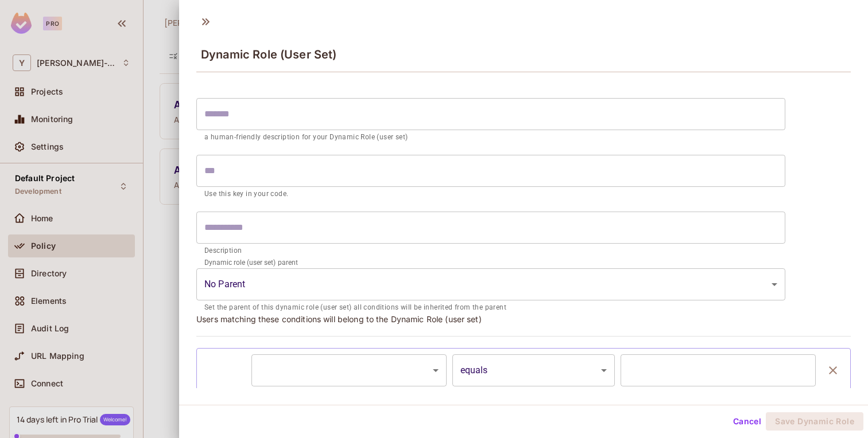 The width and height of the screenshot is (868, 438). Describe the element at coordinates (490, 138) in the screenshot. I see `p: a human-friendly description for your Dynamic Role (user set)` at that location.